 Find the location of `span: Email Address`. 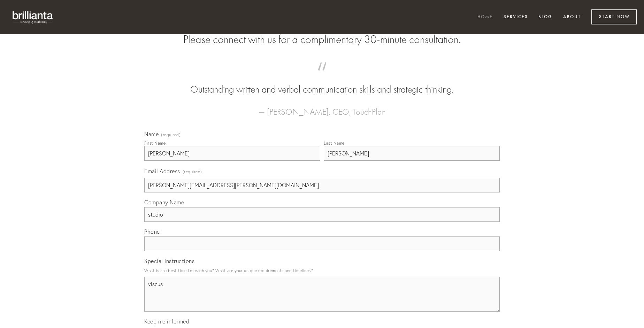

span: Email Address is located at coordinates (162, 171).